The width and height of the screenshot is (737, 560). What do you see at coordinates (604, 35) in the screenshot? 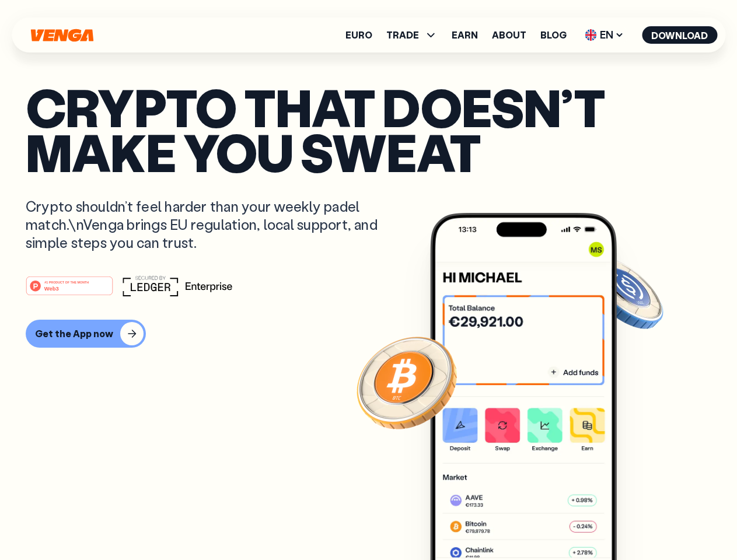
I see `span: EN` at bounding box center [604, 35].